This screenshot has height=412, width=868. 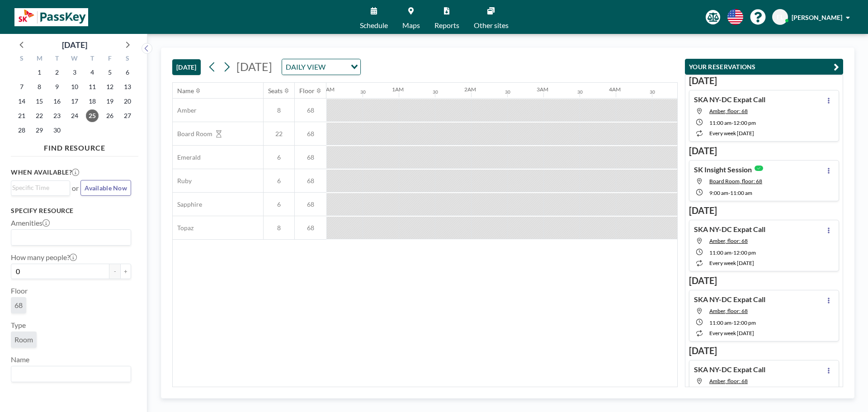 I want to click on span: Schedule, so click(x=374, y=25).